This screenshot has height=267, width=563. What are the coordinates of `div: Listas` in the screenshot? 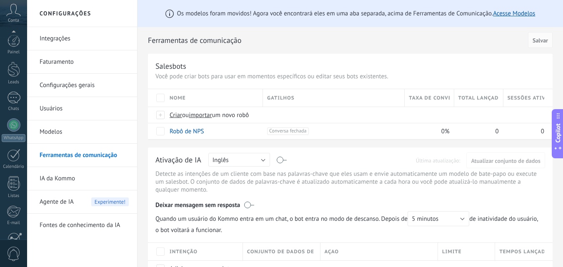 It's located at (14, 196).